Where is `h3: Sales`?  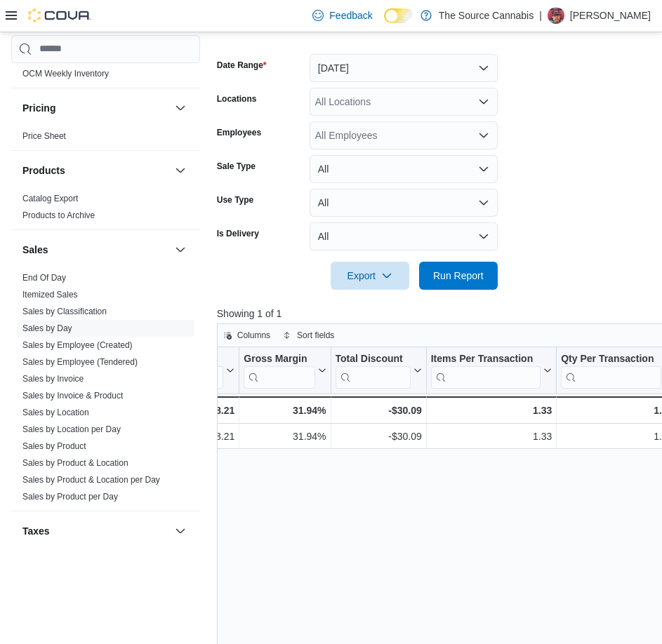 h3: Sales is located at coordinates (35, 250).